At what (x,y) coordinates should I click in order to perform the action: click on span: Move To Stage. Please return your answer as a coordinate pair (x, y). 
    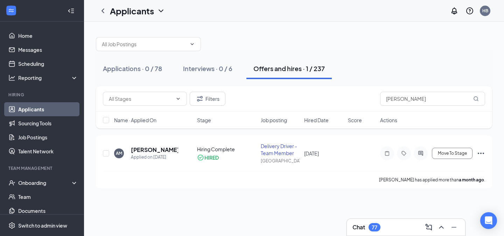
    Looking at the image, I should click on (452, 153).